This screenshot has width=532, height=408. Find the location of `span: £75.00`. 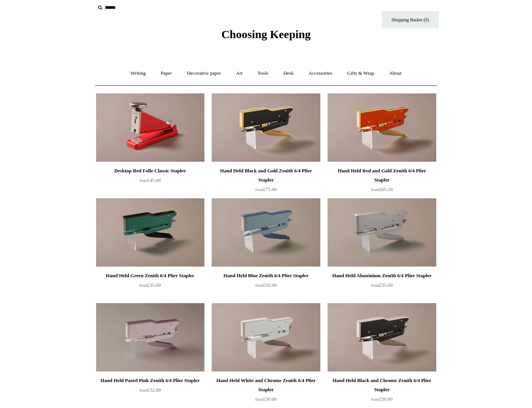

span: £75.00 is located at coordinates (266, 189).